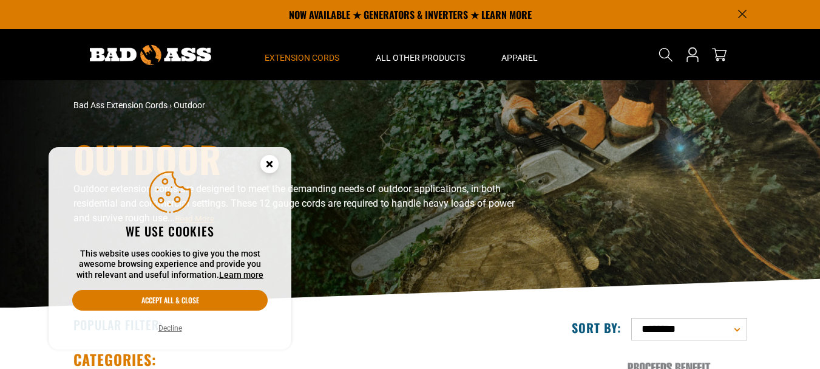 Image resolution: width=820 pixels, height=369 pixels. I want to click on summary: All Other Products, so click(420, 55).